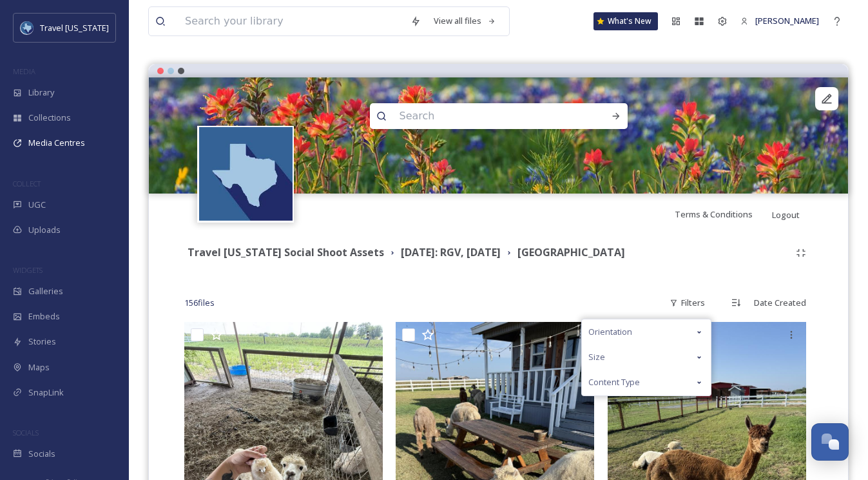 Image resolution: width=868 pixels, height=480 pixels. What do you see at coordinates (465, 21) in the screenshot?
I see `div: View all files` at bounding box center [465, 21].